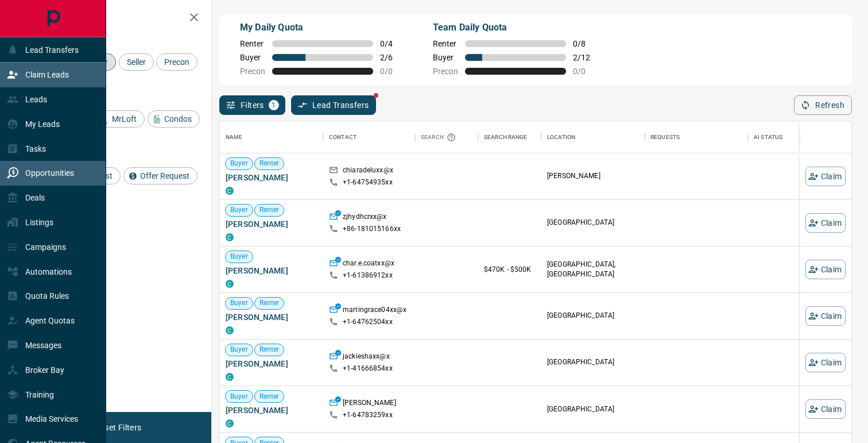  What do you see at coordinates (585, 58) in the screenshot?
I see `span: 2 / 12` at bounding box center [585, 58].